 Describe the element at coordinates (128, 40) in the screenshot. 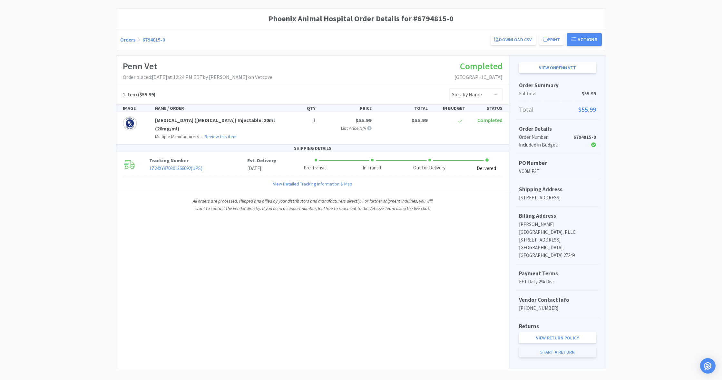

I see `a: Orders` at that location.